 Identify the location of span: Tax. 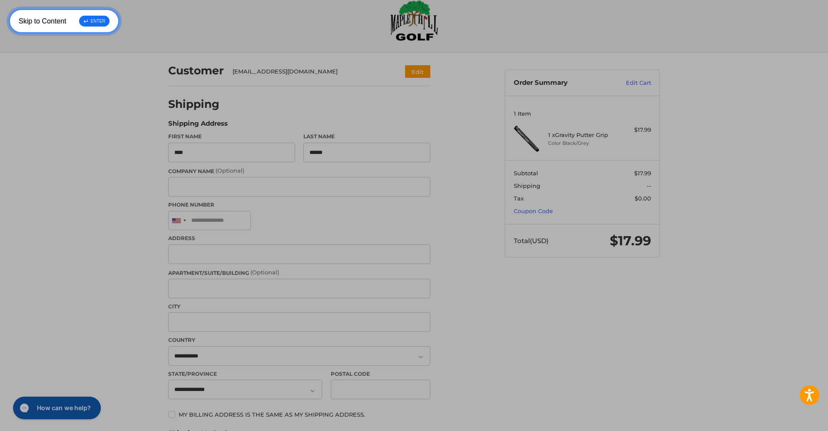
(518, 198).